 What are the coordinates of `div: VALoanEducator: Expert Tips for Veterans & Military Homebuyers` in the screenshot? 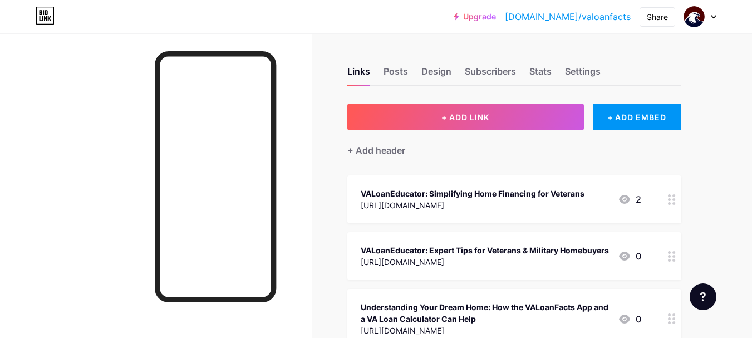 It's located at (485, 250).